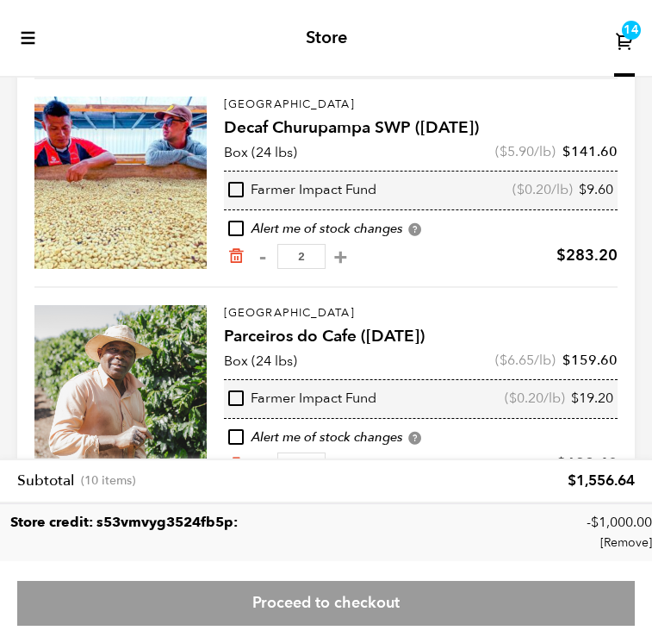  What do you see at coordinates (326, 603) in the screenshot?
I see `a: Proceed to checkout` at bounding box center [326, 603].